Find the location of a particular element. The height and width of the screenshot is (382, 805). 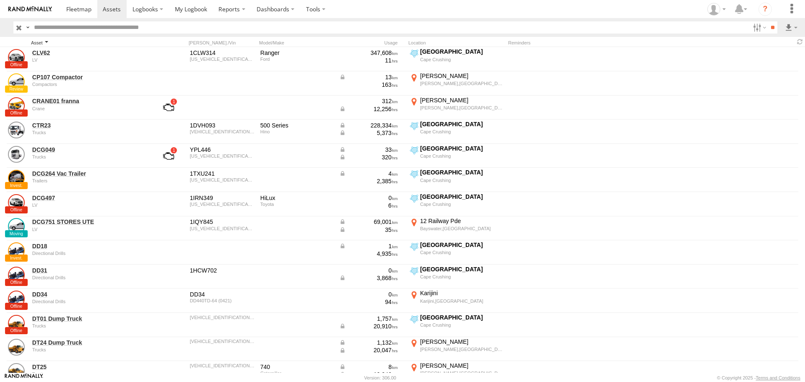

div: 500 Series is located at coordinates (297, 125).